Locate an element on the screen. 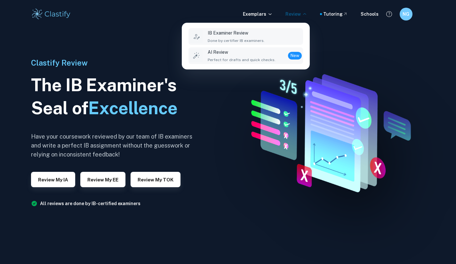 The width and height of the screenshot is (456, 264). span: Perfect for drafts and quick checks. is located at coordinates (242, 60).